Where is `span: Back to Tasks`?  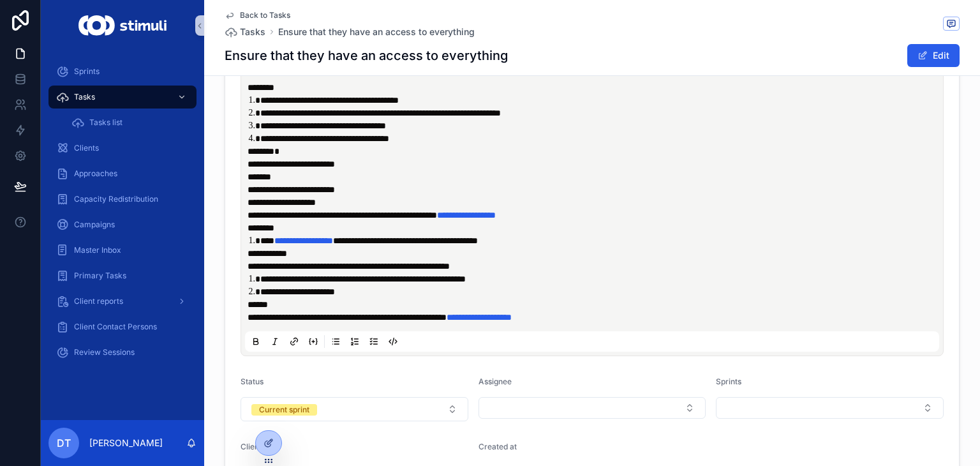
span: Back to Tasks is located at coordinates (265, 15).